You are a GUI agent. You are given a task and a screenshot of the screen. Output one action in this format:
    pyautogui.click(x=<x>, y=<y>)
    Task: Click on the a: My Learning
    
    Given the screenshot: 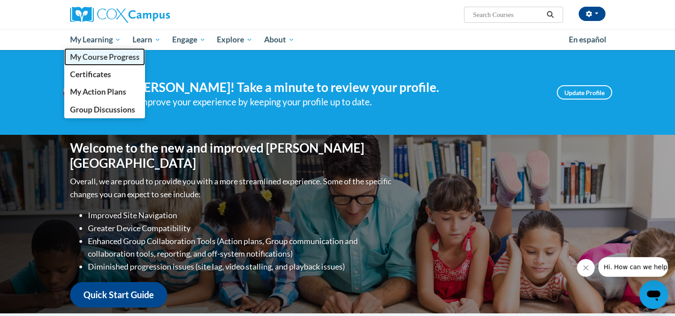 What is the action you would take?
    pyautogui.click(x=96, y=40)
    